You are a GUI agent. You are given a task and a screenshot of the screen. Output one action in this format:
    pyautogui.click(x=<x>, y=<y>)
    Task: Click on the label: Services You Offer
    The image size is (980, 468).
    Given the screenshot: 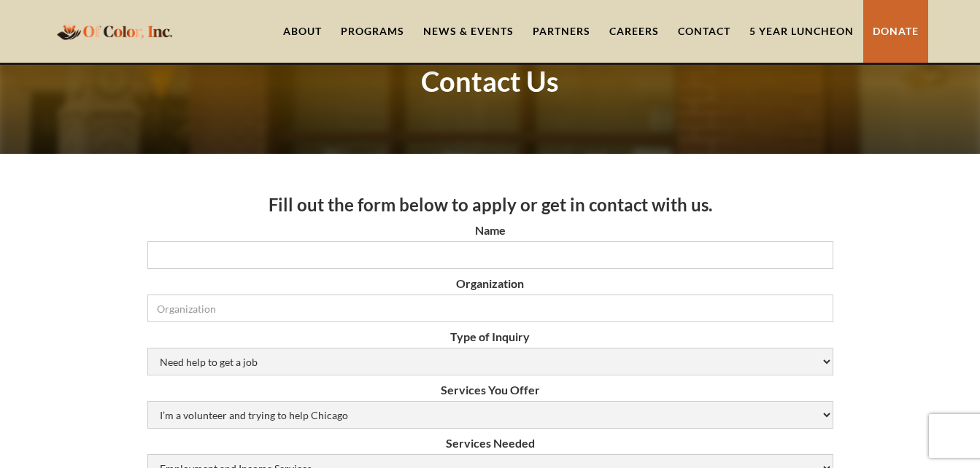 What is the action you would take?
    pyautogui.click(x=490, y=390)
    